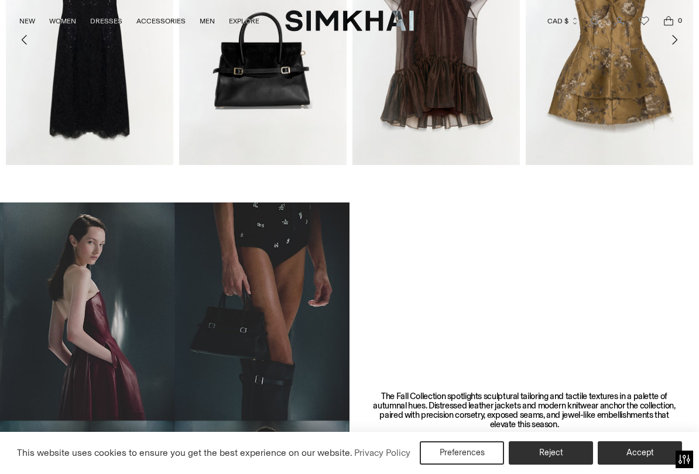 This screenshot has width=699, height=474. What do you see at coordinates (207, 21) in the screenshot?
I see `a: MEN` at bounding box center [207, 21].